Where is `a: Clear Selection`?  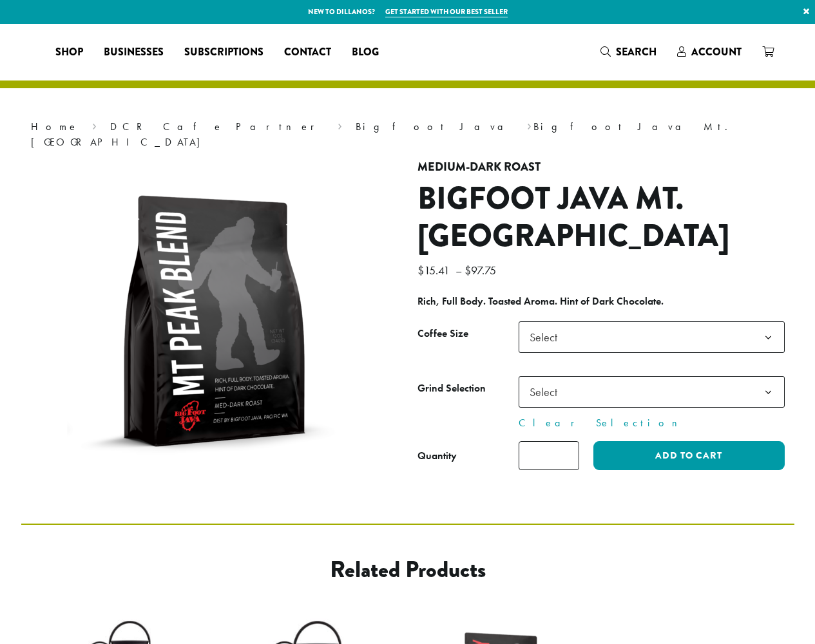
a: Clear Selection is located at coordinates (652, 423).